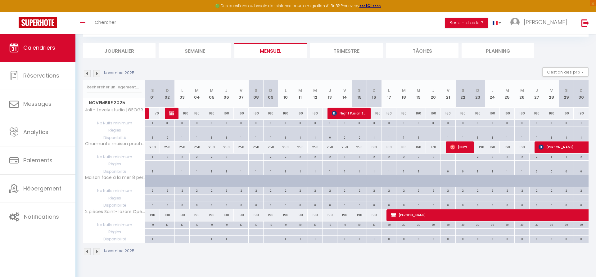 The width and height of the screenshot is (596, 277). What do you see at coordinates (389, 94) in the screenshot?
I see `th: 17` at bounding box center [389, 94].